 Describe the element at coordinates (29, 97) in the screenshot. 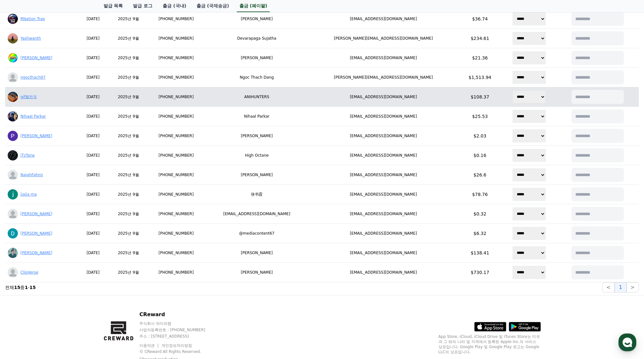

I see `a: gif짤천국` at that location.